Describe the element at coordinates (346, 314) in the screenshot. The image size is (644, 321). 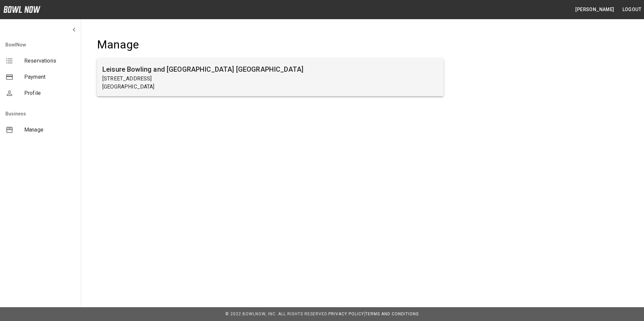
I see `a: Privacy Policy` at that location.